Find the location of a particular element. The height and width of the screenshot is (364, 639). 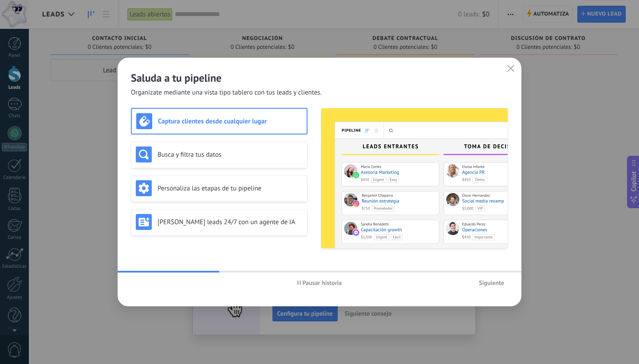

span: Siguiente is located at coordinates (491, 283).